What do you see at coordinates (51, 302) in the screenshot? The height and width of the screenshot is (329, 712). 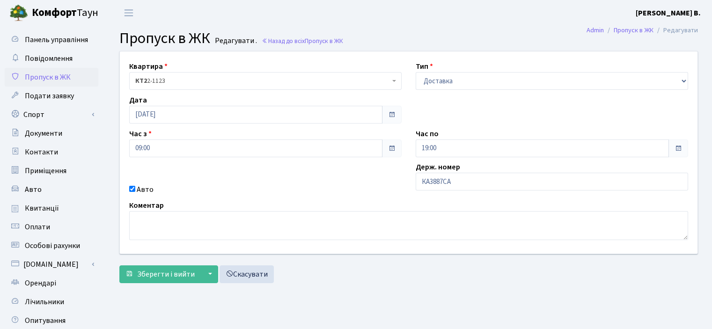 I see `a: Лічильники` at bounding box center [51, 302].